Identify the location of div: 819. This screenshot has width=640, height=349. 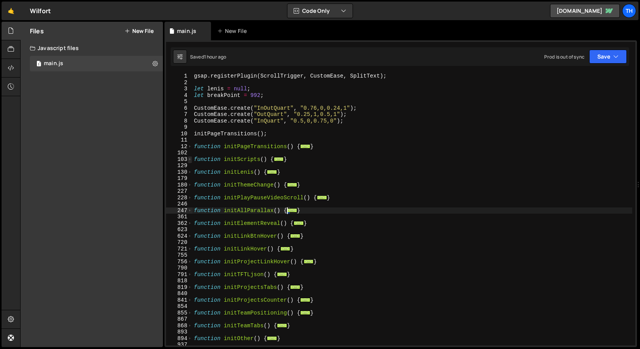
(179, 288).